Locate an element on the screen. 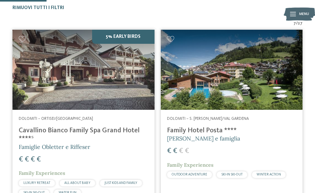 Image resolution: width=315 pixels, height=193 pixels. span: 7 is located at coordinates (295, 23).